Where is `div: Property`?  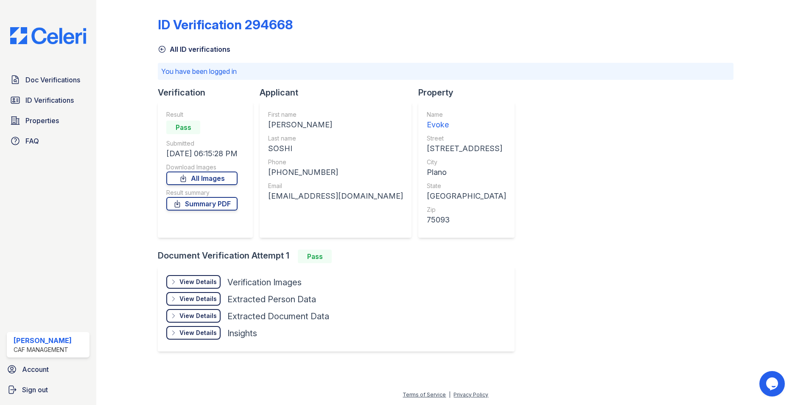 div: Property is located at coordinates (470, 92).